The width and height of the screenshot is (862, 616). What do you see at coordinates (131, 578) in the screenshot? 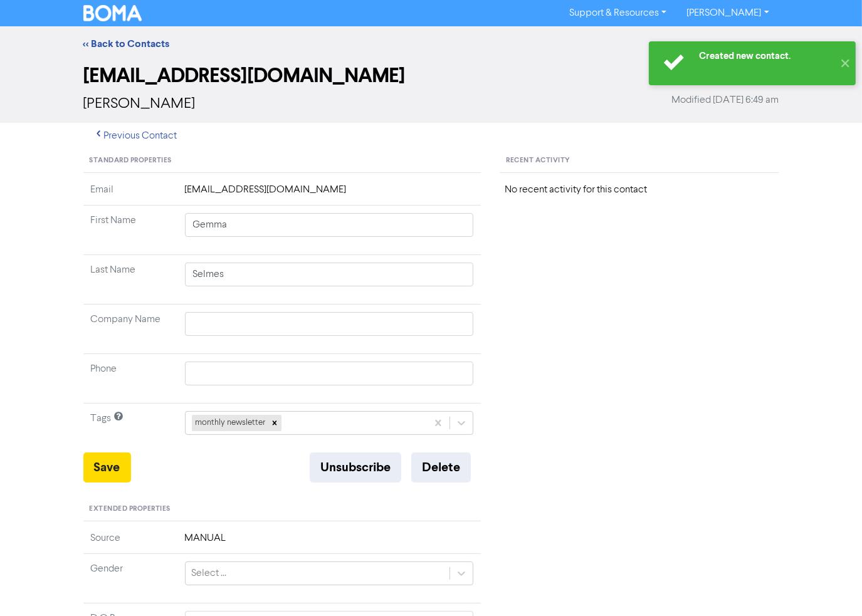
I see `td: Gender` at bounding box center [131, 578].